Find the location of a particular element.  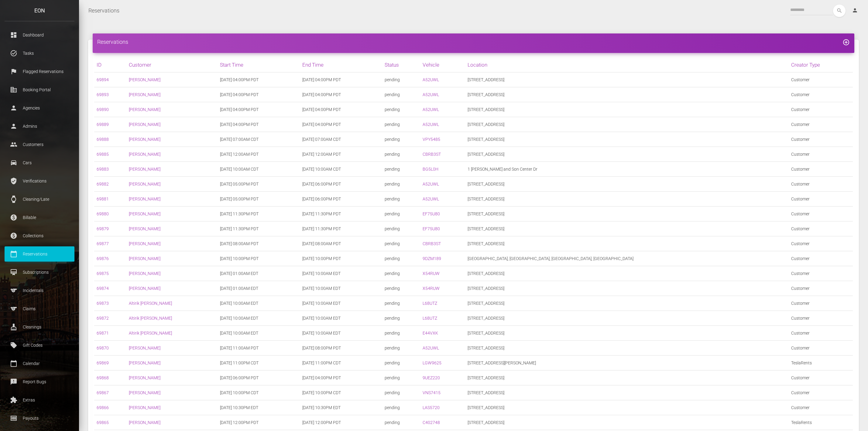

a: 69869 is located at coordinates (102, 363).